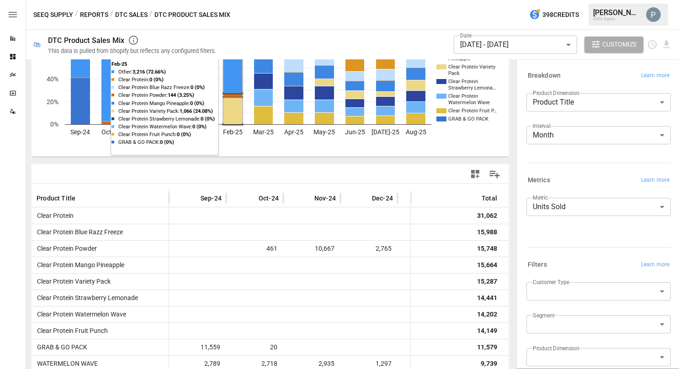 The height and width of the screenshot is (369, 679). What do you see at coordinates (487, 298) in the screenshot?
I see `div: 14,441` at bounding box center [487, 298].